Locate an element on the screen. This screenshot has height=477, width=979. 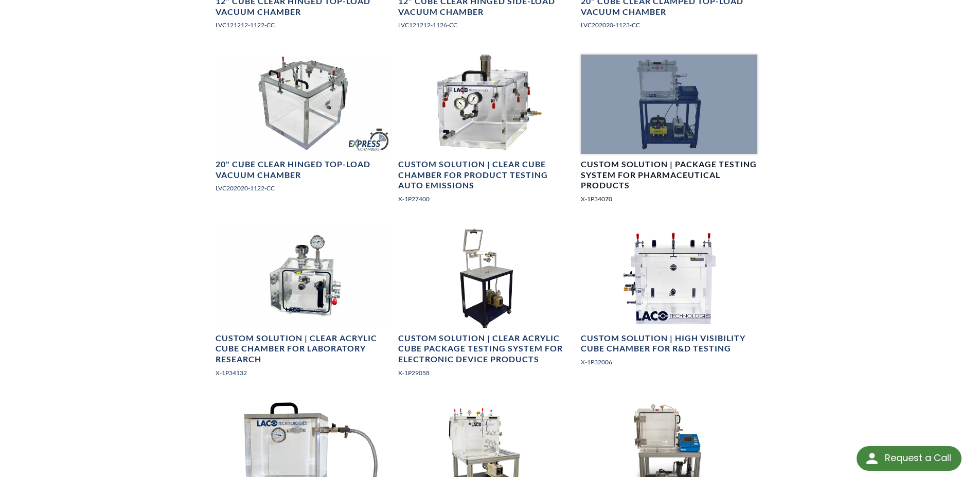
img: round button is located at coordinates (872, 458).